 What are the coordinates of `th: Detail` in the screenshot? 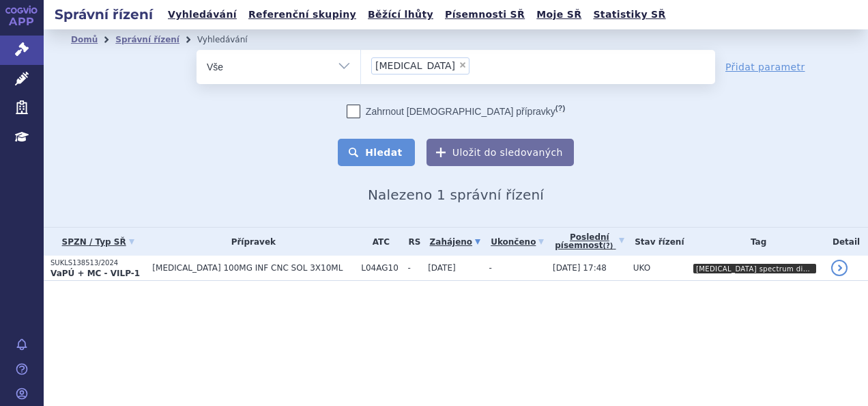 It's located at (846, 241).